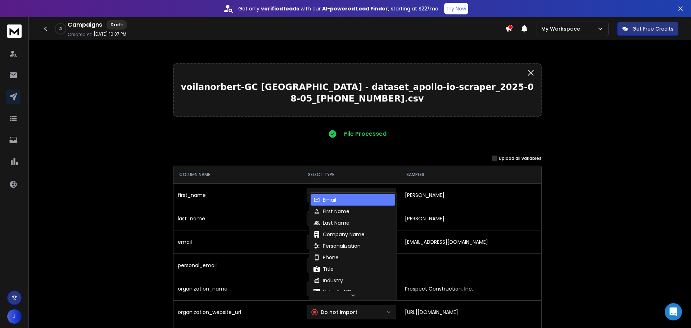 This screenshot has height=328, width=691. What do you see at coordinates (331, 211) in the screenshot?
I see `div: First Name` at bounding box center [331, 211].